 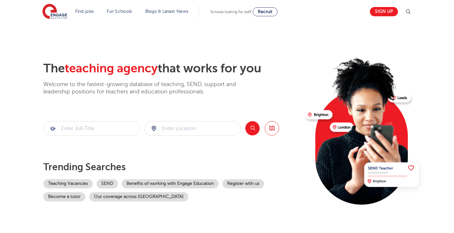 I want to click on a: Become a tutor, so click(x=64, y=197).